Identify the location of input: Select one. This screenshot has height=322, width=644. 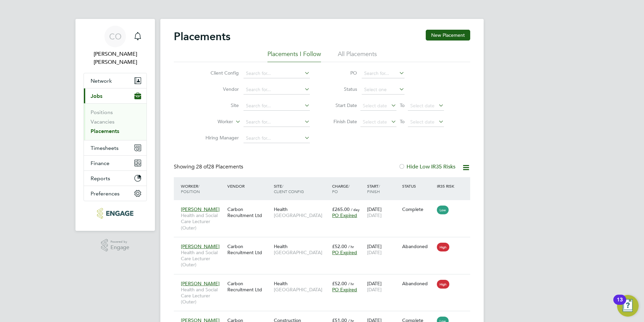
(383, 90).